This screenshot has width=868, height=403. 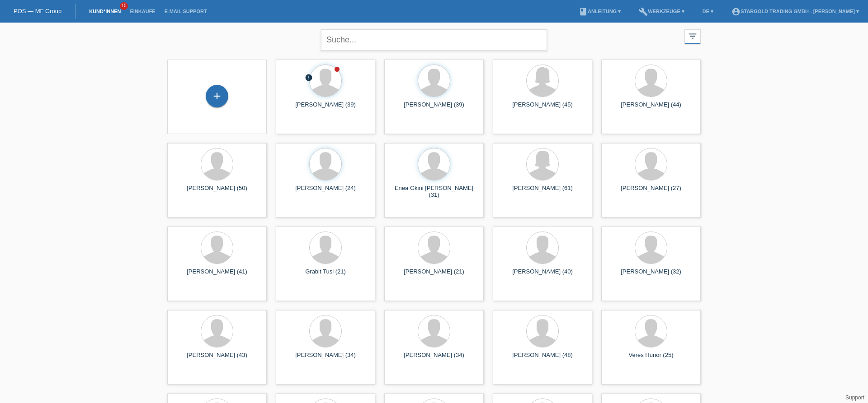 What do you see at coordinates (37, 11) in the screenshot?
I see `a: POS — MF Group` at bounding box center [37, 11].